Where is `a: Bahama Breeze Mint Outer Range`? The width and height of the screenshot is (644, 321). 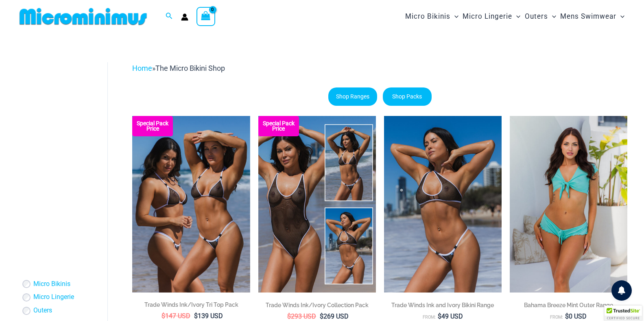 a: Bahama Breeze Mint Outer Range is located at coordinates (568, 306).